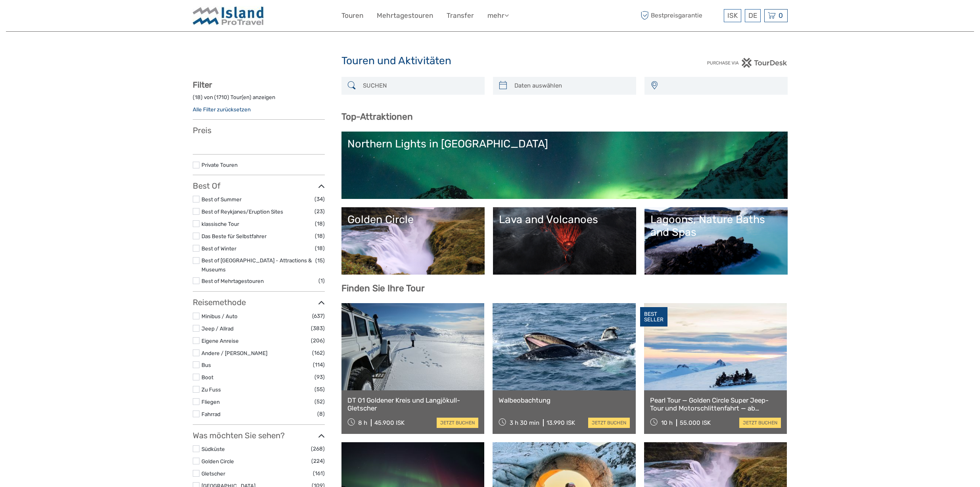 The width and height of the screenshot is (980, 487). I want to click on span: 0, so click(780, 16).